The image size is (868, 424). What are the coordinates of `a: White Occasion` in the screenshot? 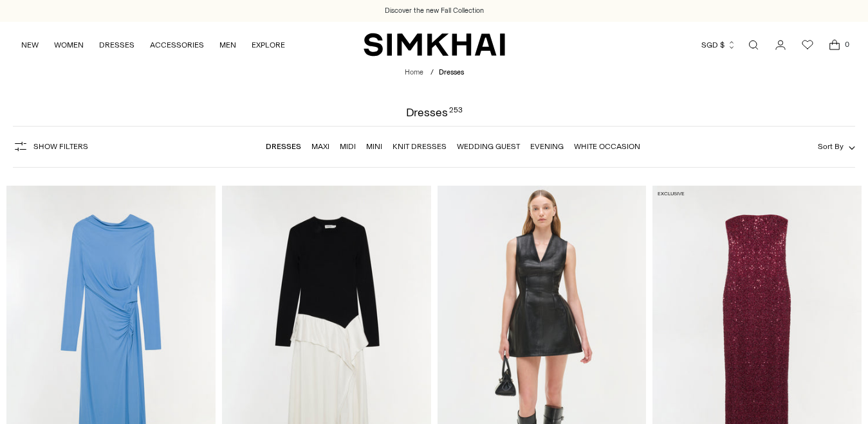 It's located at (607, 147).